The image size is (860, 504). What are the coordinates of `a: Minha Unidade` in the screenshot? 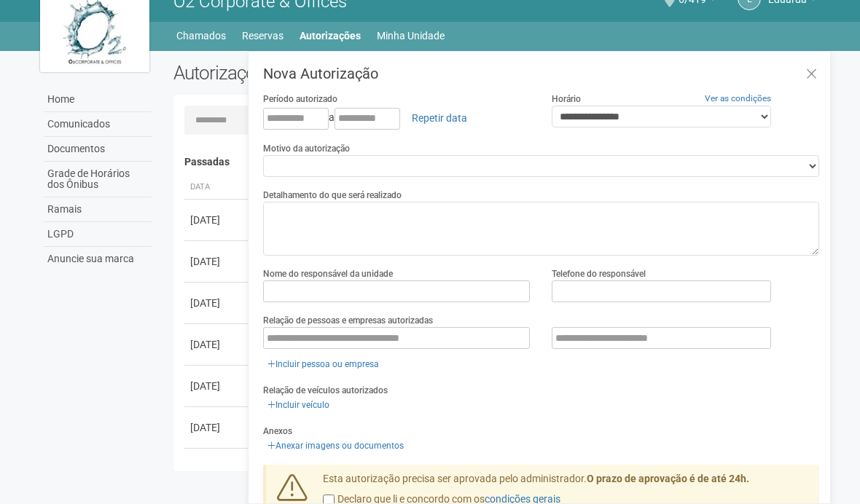 It's located at (410, 36).